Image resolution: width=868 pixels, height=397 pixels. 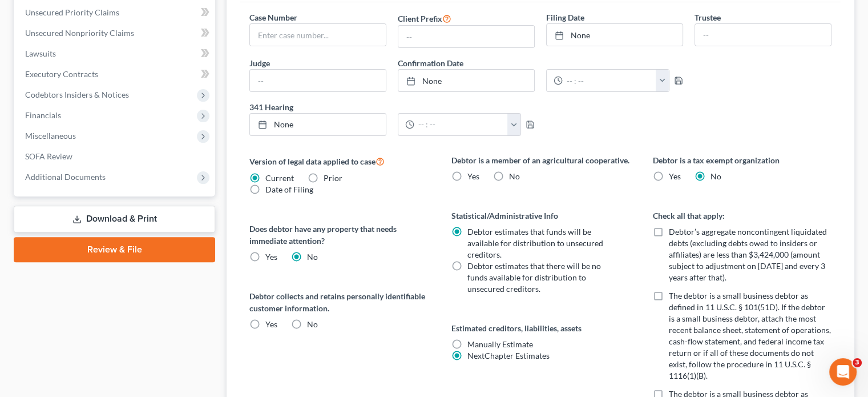 What do you see at coordinates (72, 12) in the screenshot?
I see `span: Unsecured Priority Claims` at bounding box center [72, 12].